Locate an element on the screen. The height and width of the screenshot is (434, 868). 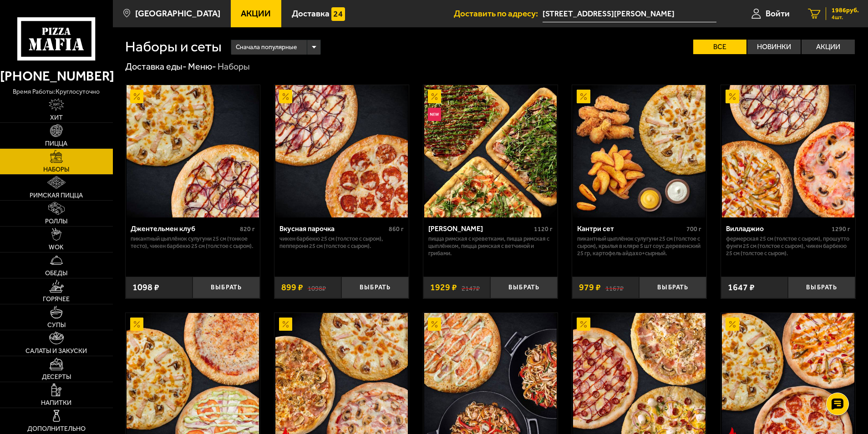
img: Мама Миа is located at coordinates (490, 151).